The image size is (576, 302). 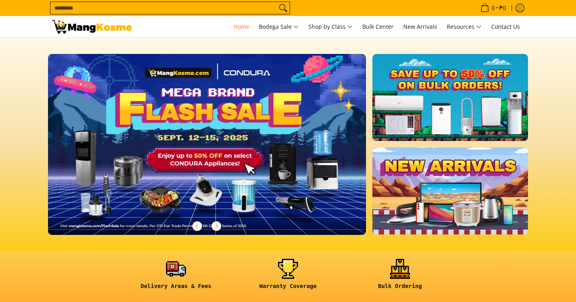 What do you see at coordinates (420, 26) in the screenshot?
I see `span: New Arrivals` at bounding box center [420, 26].